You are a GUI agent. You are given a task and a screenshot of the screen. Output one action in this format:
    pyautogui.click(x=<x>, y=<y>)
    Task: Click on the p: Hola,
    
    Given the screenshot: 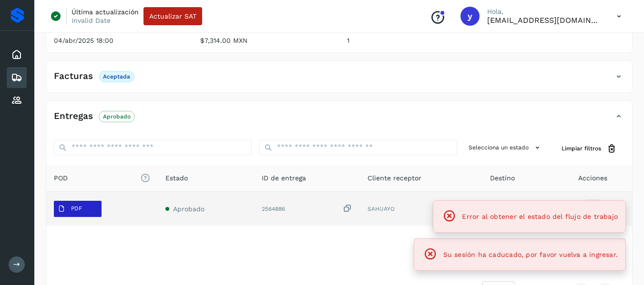 What is the action you would take?
    pyautogui.click(x=545, y=12)
    